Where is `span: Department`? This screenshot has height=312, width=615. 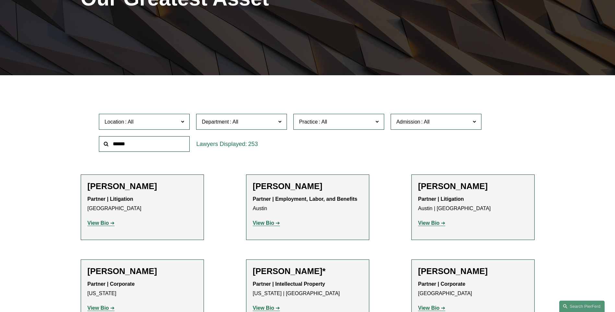
span: Department is located at coordinates (215, 122).